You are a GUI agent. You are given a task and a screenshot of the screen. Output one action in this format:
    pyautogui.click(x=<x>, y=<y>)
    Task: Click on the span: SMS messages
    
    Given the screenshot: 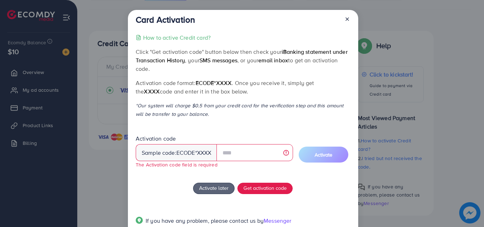 What is the action you would take?
    pyautogui.click(x=218, y=60)
    